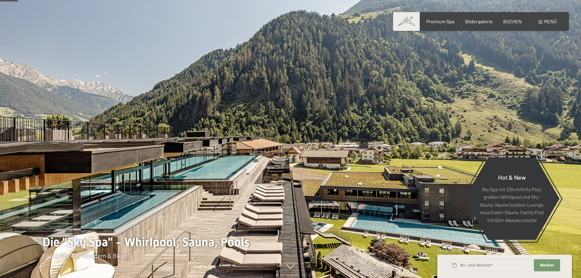 This screenshot has width=581, height=278. Describe the element at coordinates (512, 177) in the screenshot. I see `span: Hot & New` at that location.